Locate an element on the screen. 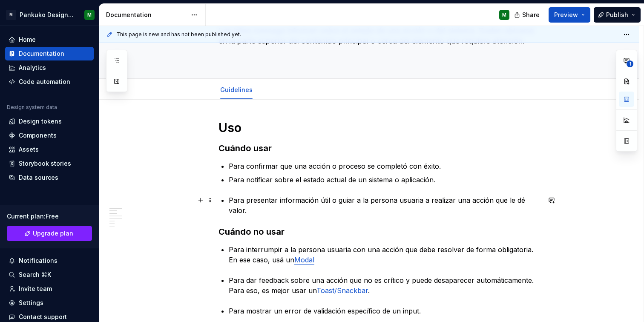 Image resolution: width=644 pixels, height=322 pixels. div: Data sources is located at coordinates (38, 178).